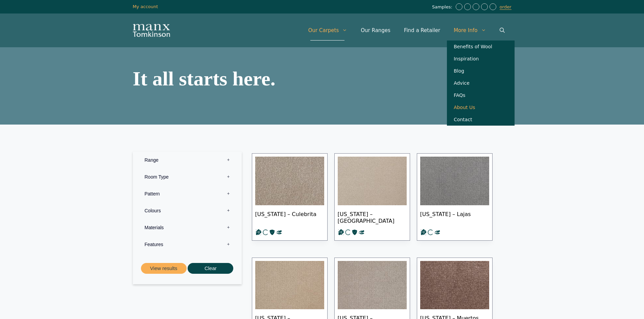  Describe the element at coordinates (481, 46) in the screenshot. I see `a: Benefits of Wool` at that location.